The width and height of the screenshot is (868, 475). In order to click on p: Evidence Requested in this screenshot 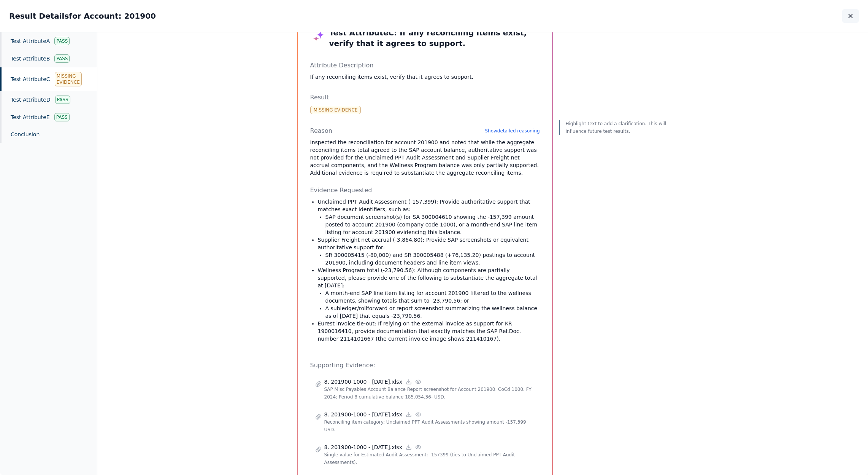, I will do `click(425, 190)`.